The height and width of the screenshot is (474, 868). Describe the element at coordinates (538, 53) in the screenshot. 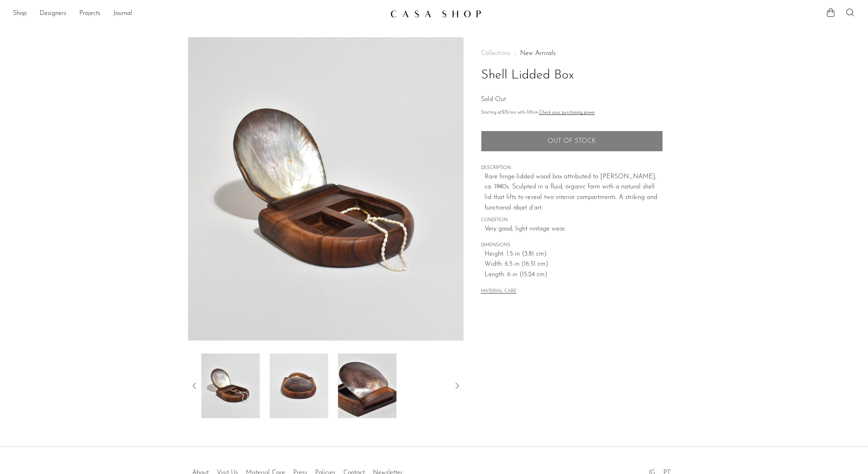

I see `a: New Arrivals` at that location.